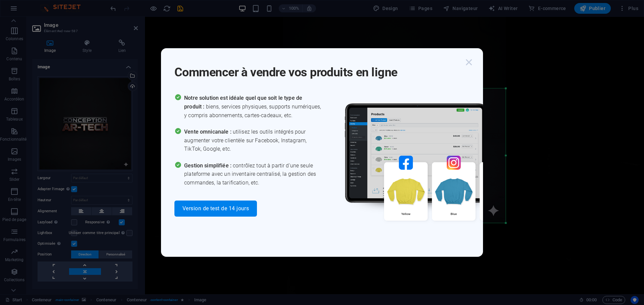 This screenshot has width=644, height=305. I want to click on span: biens, services physiques, supports numériques, y compris abonnements, cartes-cadeaux, etc., so click(253, 106).